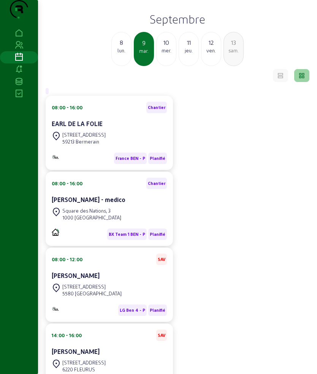 The height and width of the screenshot is (374, 317). What do you see at coordinates (121, 43) in the screenshot?
I see `div: 8` at bounding box center [121, 43].